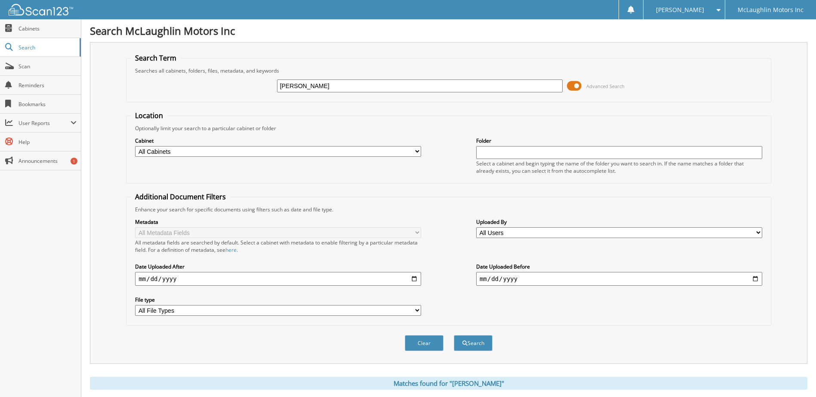 The width and height of the screenshot is (816, 397). I want to click on legend: Additional Document Filters, so click(180, 197).